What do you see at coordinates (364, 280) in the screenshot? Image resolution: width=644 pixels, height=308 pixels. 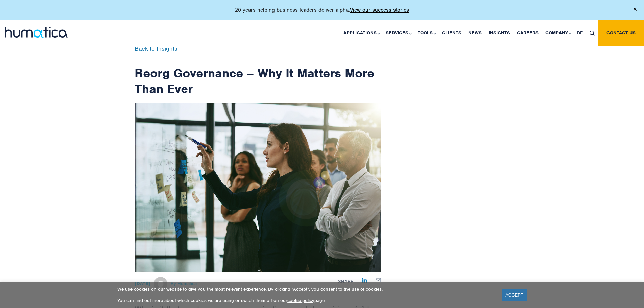 I see `img: Share on LinkedIn` at bounding box center [364, 280].